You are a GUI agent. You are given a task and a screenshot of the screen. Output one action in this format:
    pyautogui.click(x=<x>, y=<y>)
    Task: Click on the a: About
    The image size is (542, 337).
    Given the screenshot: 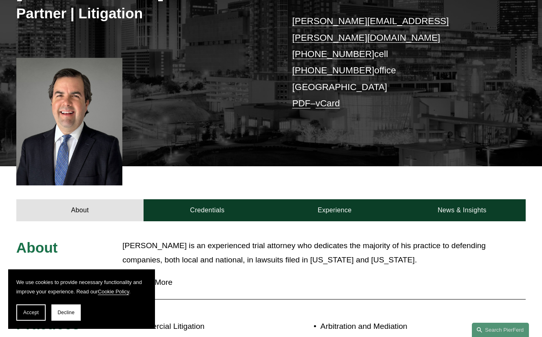 What is the action you would take?
    pyautogui.click(x=80, y=210)
    